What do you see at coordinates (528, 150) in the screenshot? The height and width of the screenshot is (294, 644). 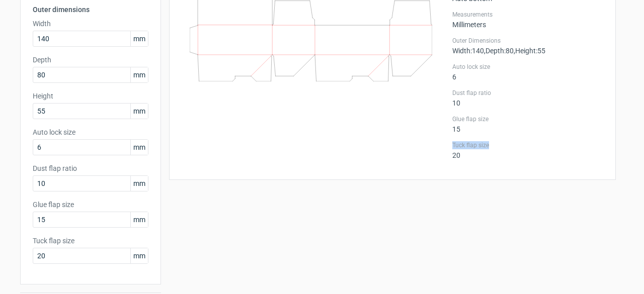 I see `div: 20` at bounding box center [528, 150].